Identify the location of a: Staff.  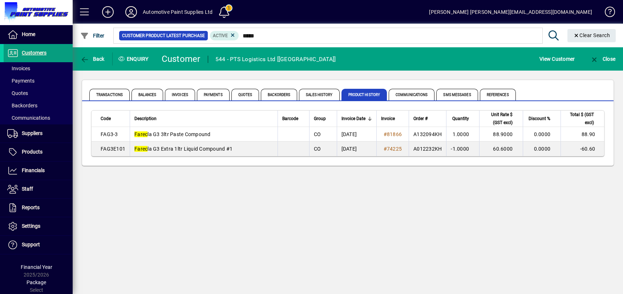
(38, 189).